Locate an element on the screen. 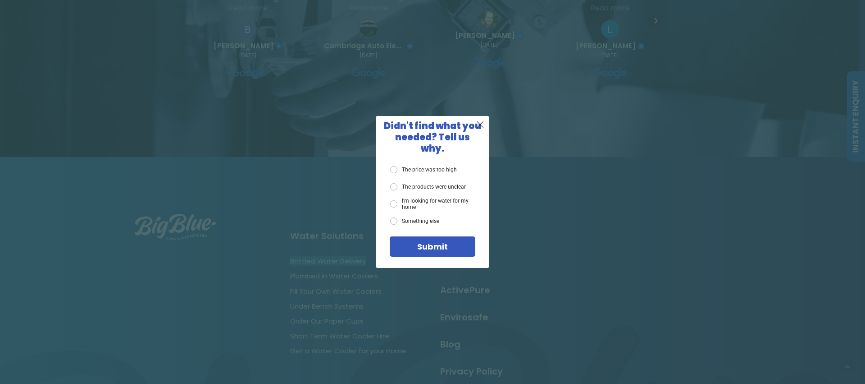 Image resolution: width=865 pixels, height=384 pixels. label: Something else is located at coordinates (415, 221).